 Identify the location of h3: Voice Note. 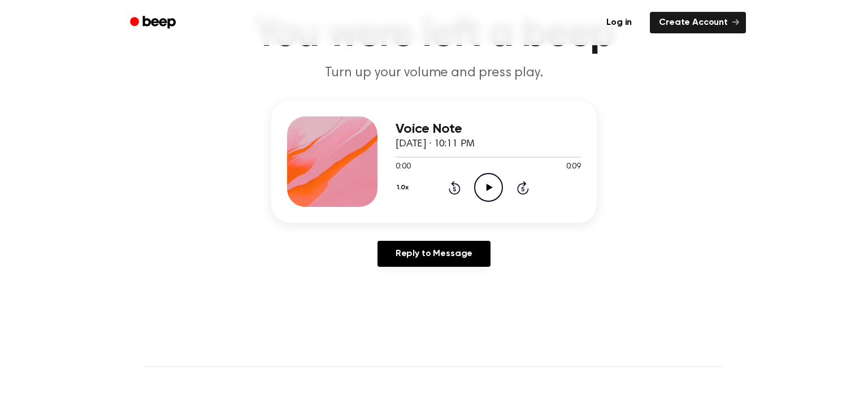
(489, 129).